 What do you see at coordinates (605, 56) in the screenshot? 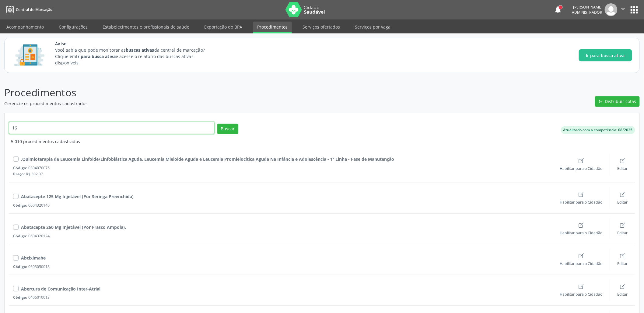
I see `span: Ir para busca ativa` at bounding box center [605, 56].